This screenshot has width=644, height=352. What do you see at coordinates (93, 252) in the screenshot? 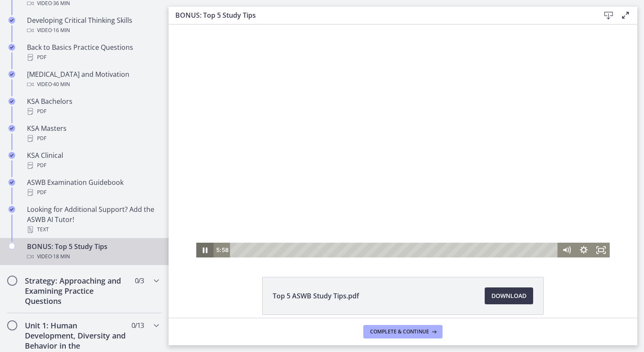
I see `div: BONUS: Top 5 Study Tips` at bounding box center [93, 252].